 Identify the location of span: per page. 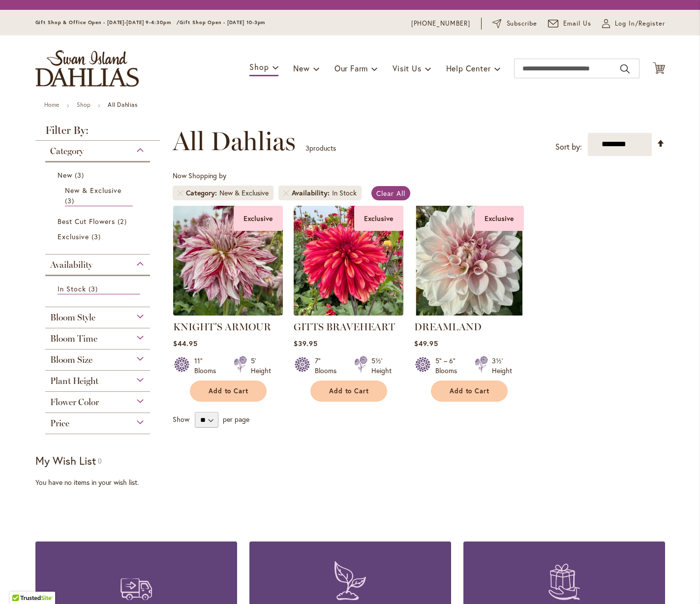
(236, 419).